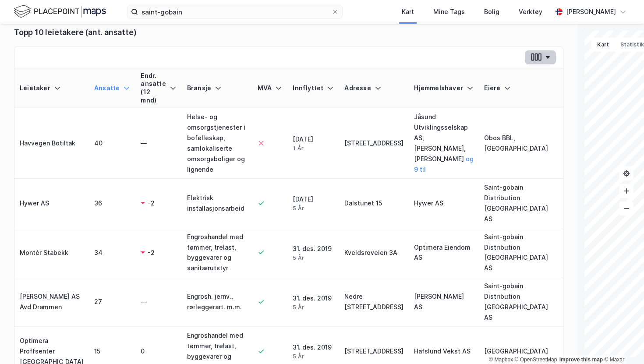 The height and width of the screenshot is (364, 644). I want to click on div: 1 År, so click(313, 148).